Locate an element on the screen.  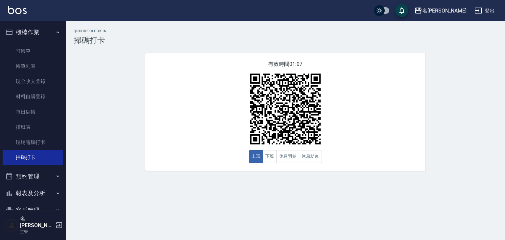
a: 材料自購登錄 is located at coordinates (33, 96).